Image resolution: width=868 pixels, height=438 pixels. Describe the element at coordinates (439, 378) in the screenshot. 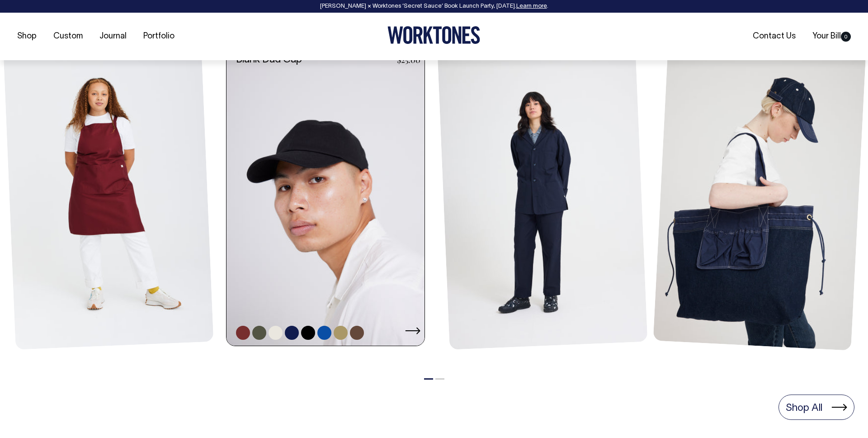

I see `button: 2 of 2` at that location.